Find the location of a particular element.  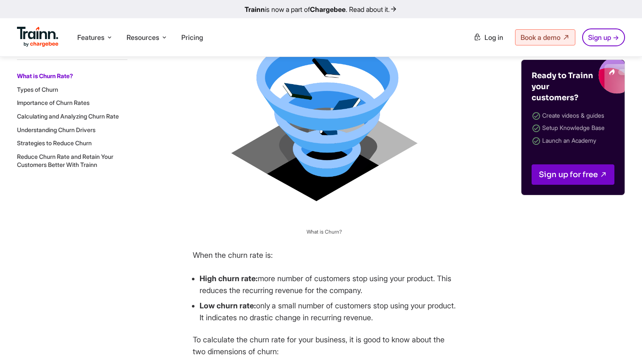

h4: Ready to Trainn your customers? is located at coordinates (563, 86).